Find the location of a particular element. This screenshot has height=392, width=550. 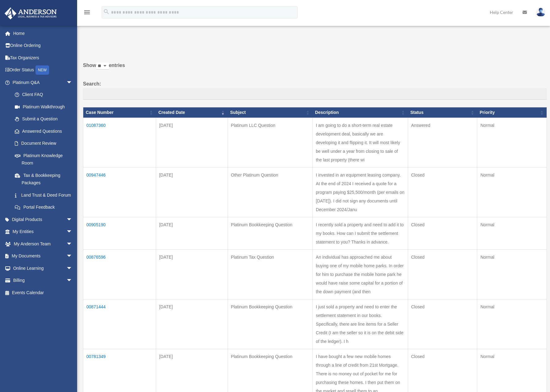

th: Created Date: activate to sort column ascending is located at coordinates (192, 113).